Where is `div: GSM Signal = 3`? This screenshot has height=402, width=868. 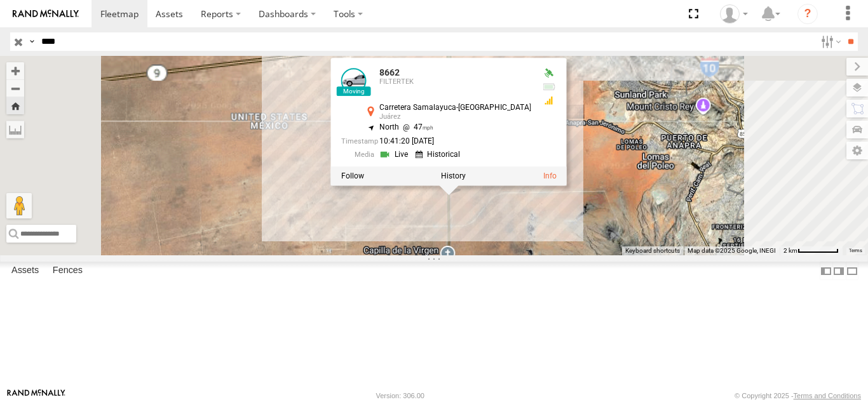
div: GSM Signal = 3 is located at coordinates (549, 101).